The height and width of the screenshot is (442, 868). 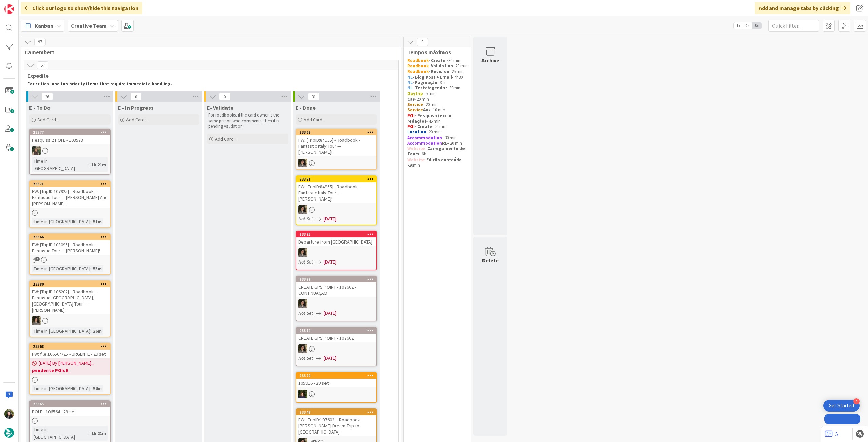 What do you see at coordinates (70, 284) in the screenshot?
I see `div: 23380` at bounding box center [70, 284].